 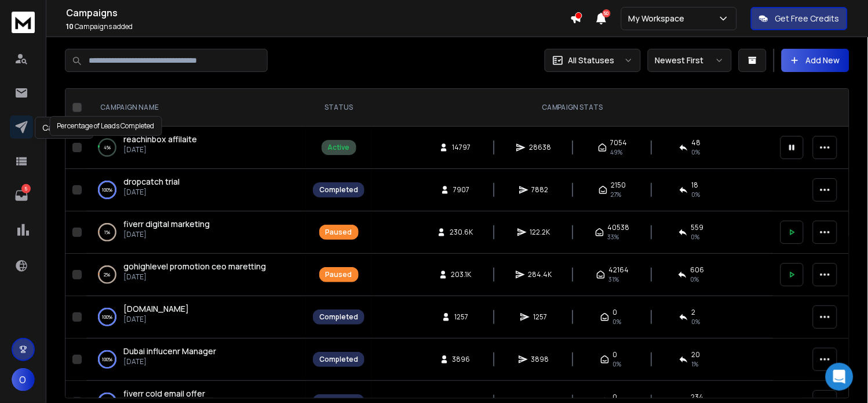 What do you see at coordinates (69, 26) in the screenshot?
I see `span: 10` at bounding box center [69, 26].